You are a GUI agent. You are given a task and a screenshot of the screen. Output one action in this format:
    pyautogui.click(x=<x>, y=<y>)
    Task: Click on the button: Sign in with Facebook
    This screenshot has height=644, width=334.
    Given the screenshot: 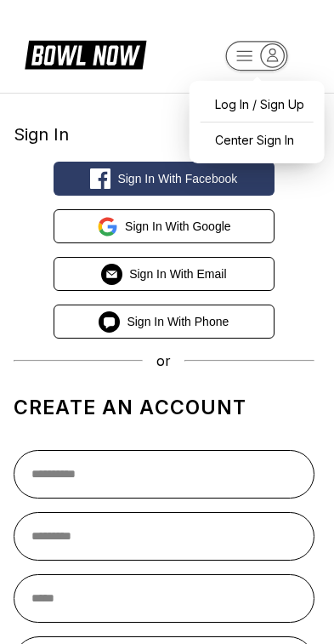 What is the action you would take?
    pyautogui.click(x=164, y=179)
    